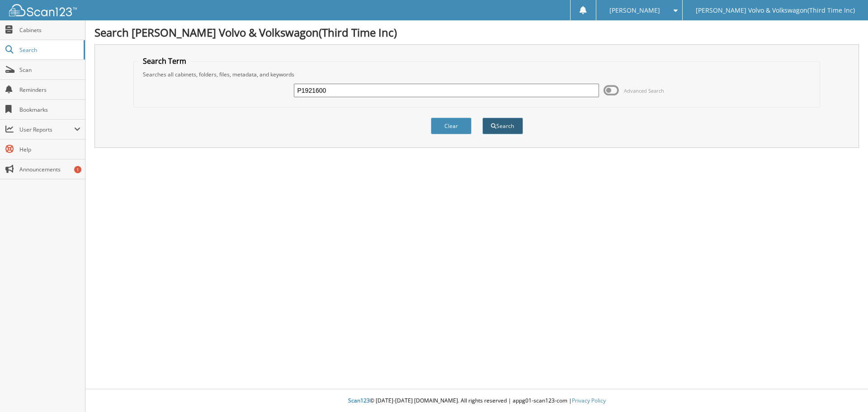  Describe the element at coordinates (43, 10) in the screenshot. I see `img: scan123-logo-white.svg` at that location.